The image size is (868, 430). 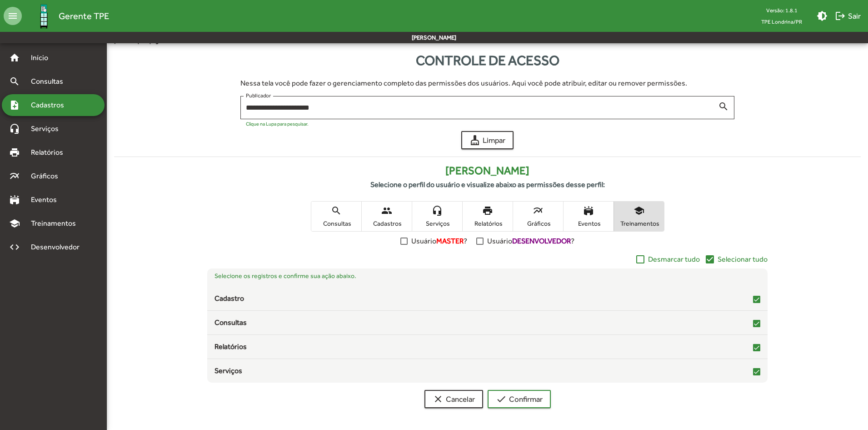 I want to click on span: Limpar, so click(x=487, y=140).